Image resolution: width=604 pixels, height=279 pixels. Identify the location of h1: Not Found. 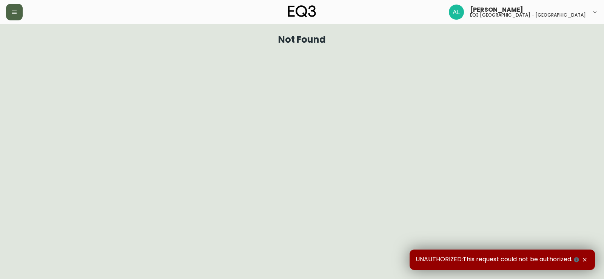
(302, 40).